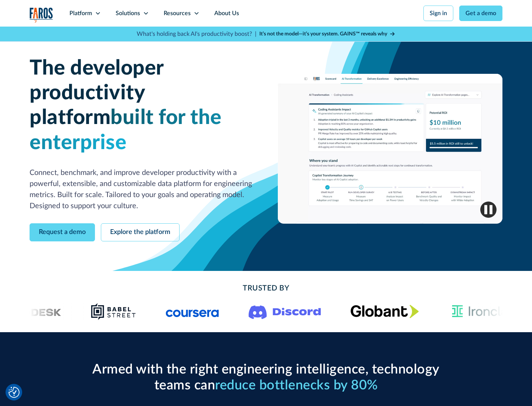 This screenshot has height=406, width=532. Describe the element at coordinates (113, 312) in the screenshot. I see `img: Babel Street logo png` at that location.